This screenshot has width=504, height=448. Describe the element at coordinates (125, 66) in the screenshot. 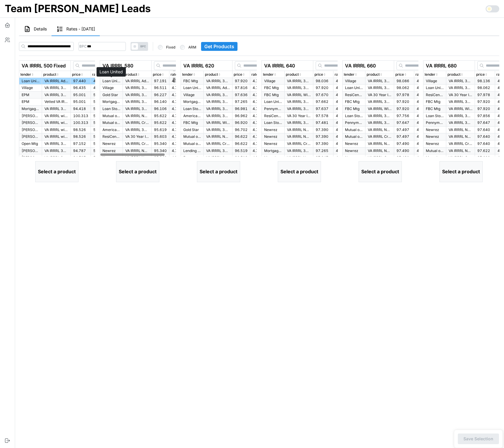

I see `p: VA IRRRL 580` at that location.